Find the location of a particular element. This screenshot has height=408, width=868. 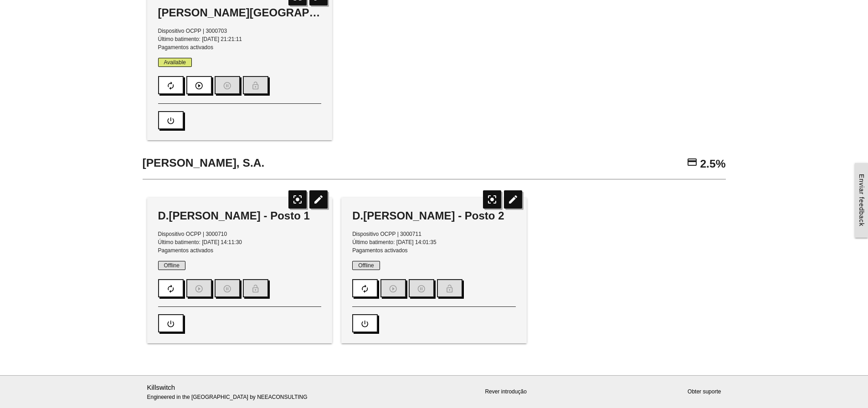

button: play_circle_outline is located at coordinates (199, 85).